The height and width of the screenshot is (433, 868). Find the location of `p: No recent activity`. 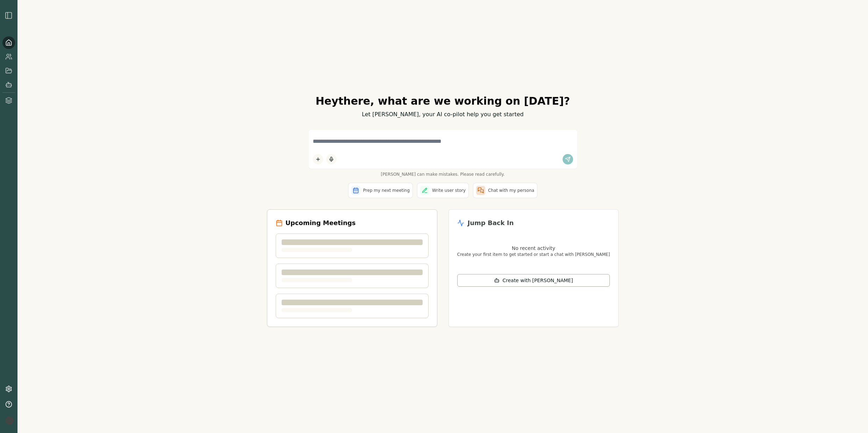

p: No recent activity is located at coordinates (534, 248).